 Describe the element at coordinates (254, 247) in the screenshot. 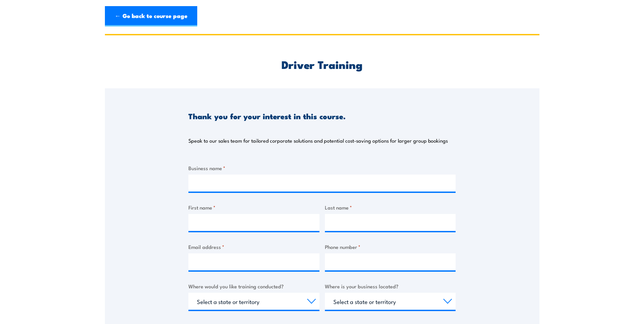

I see `label: Email address` at that location.